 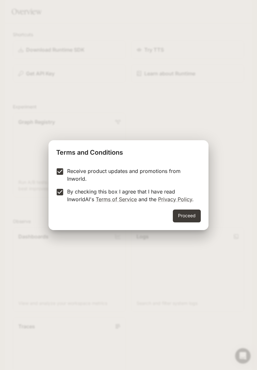 What do you see at coordinates (131, 175) in the screenshot?
I see `p: Receive product updates and promotions from Inworld.` at bounding box center [131, 175].